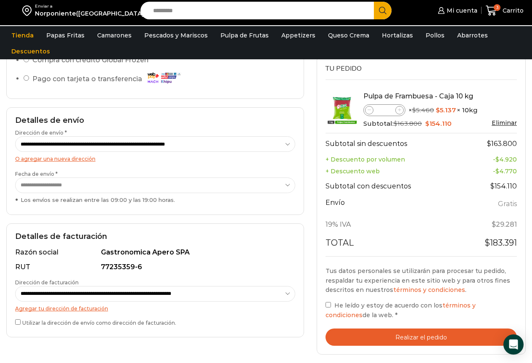  Describe the element at coordinates (155, 185) in the screenshot. I see `select: Fecha de envío * Los envíos se realizan entre las 09:00 y las 19:00 horas.` at that location.